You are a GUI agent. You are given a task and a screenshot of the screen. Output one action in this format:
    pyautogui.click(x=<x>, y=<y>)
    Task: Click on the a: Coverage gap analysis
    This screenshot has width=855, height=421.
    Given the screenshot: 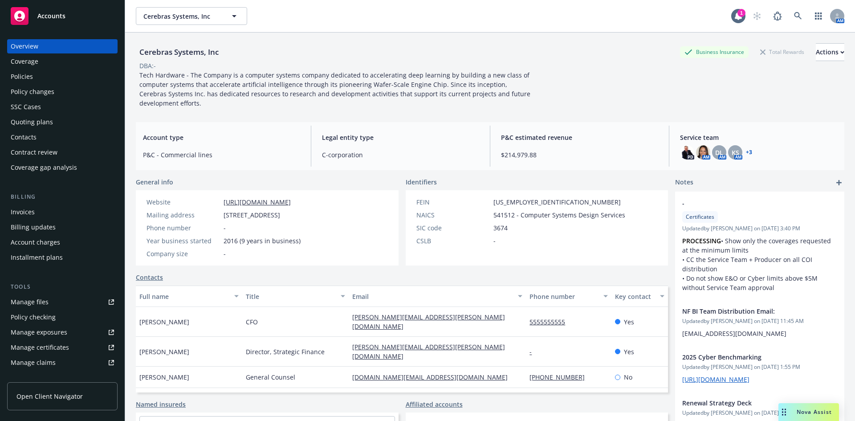 What is the action you would take?
    pyautogui.click(x=62, y=167)
    